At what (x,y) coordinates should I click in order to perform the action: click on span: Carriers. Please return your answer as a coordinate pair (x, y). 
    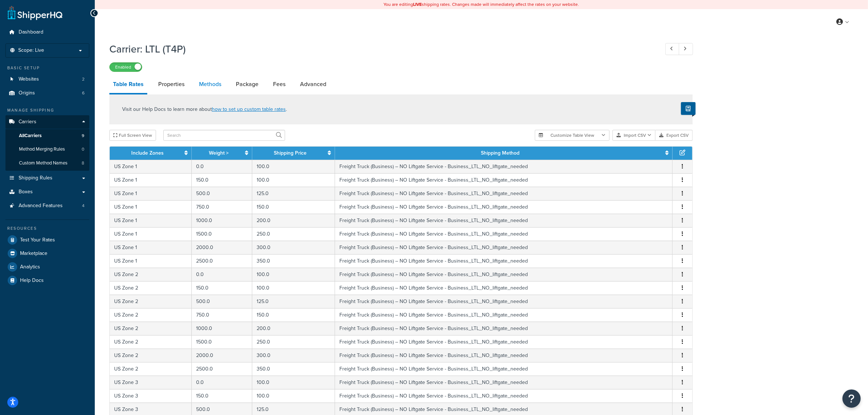
    Looking at the image, I should click on (27, 121).